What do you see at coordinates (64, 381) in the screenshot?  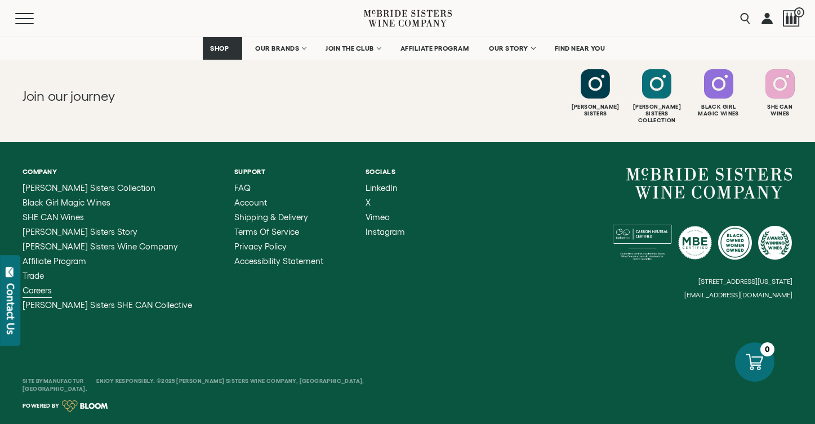 I see `a: Manufactur` at bounding box center [64, 381].